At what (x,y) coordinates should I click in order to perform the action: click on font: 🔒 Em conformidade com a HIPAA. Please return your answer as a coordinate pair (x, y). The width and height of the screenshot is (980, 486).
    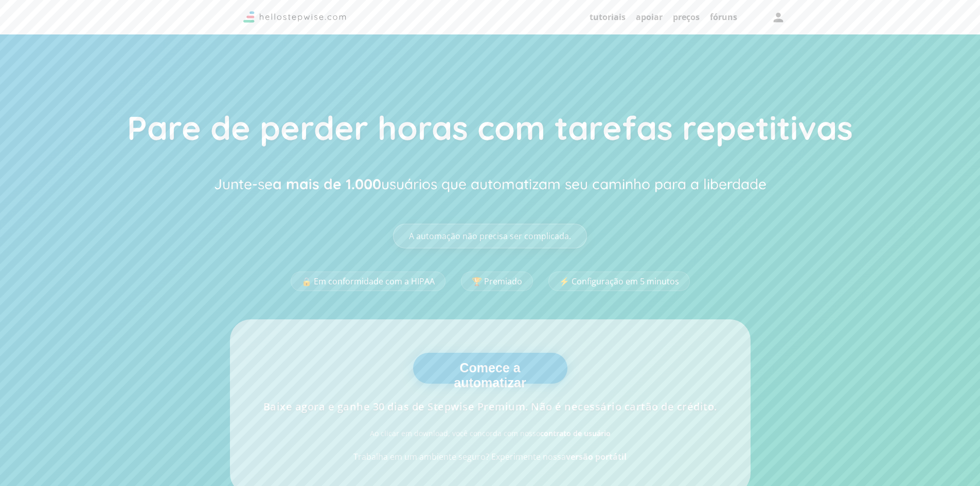
    Looking at the image, I should click on (368, 281).